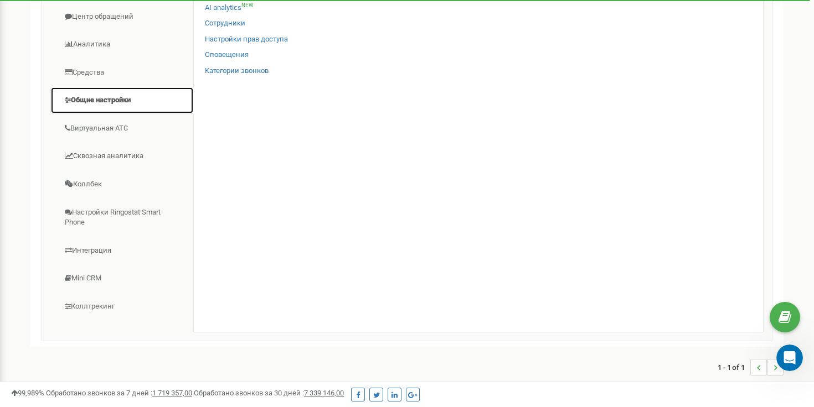  I want to click on a: Коллтрекинг, so click(122, 307).